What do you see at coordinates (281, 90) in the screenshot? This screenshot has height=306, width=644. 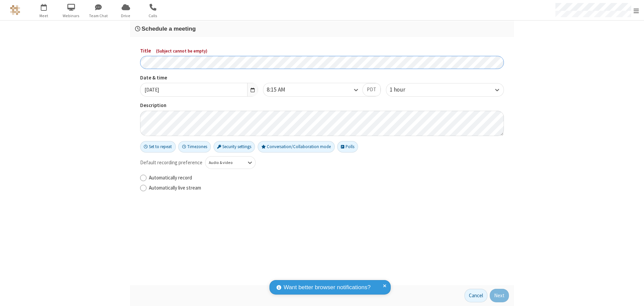 I see `div: 8:15 AM` at bounding box center [281, 90].